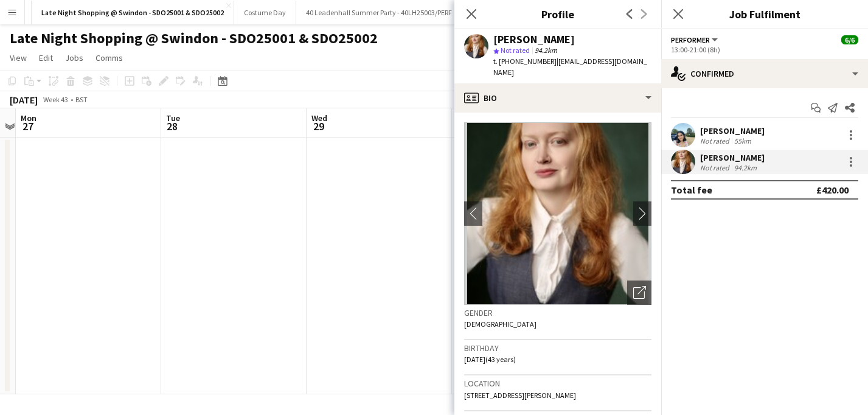 Image resolution: width=868 pixels, height=415 pixels. I want to click on a: Jobs, so click(74, 58).